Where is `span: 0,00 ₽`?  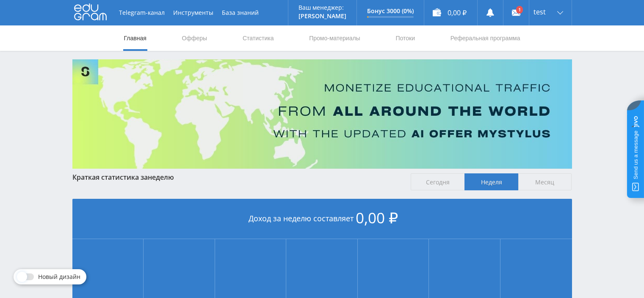
span: 0,00 ₽ is located at coordinates (377, 218).